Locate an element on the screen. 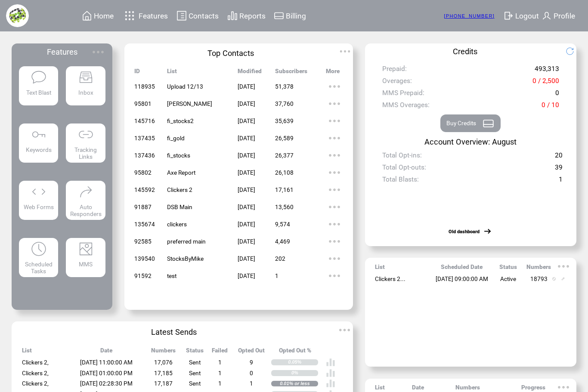 The width and height of the screenshot is (588, 392). span: Profile is located at coordinates (565, 16).